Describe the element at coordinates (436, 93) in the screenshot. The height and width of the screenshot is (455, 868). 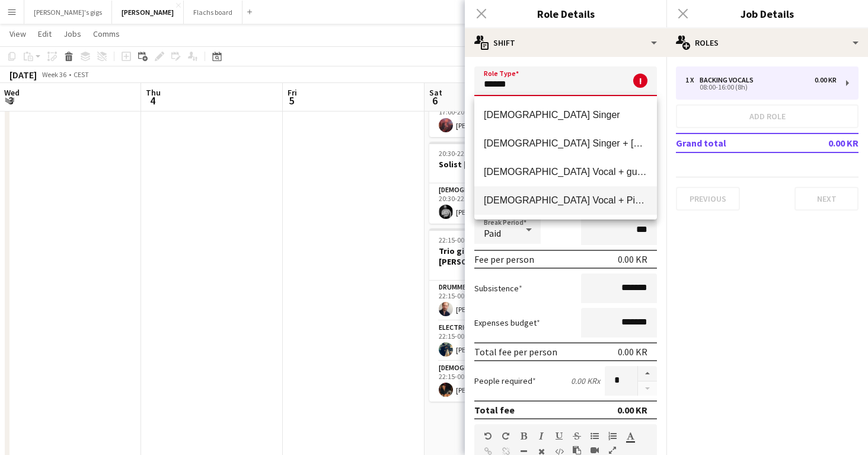
I see `span: Sat` at that location.